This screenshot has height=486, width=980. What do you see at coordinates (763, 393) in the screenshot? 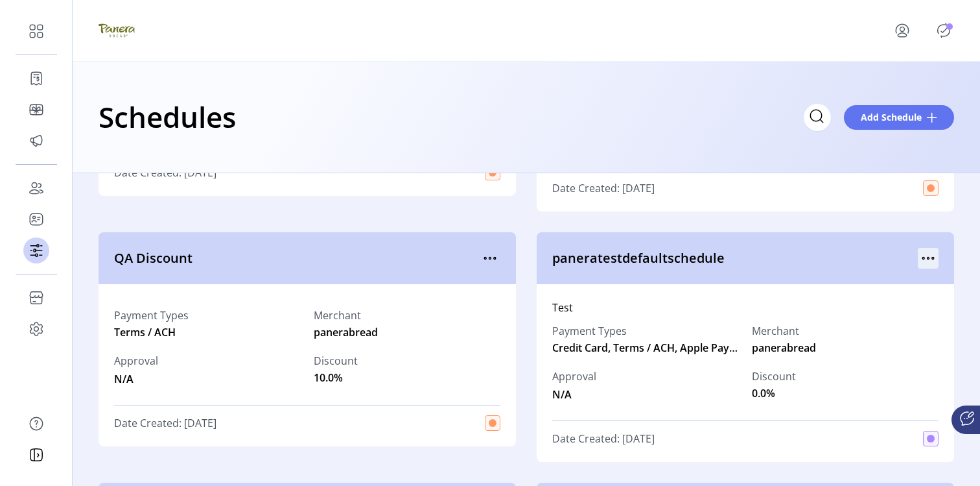
I see `span: 0.0%` at bounding box center [763, 393].